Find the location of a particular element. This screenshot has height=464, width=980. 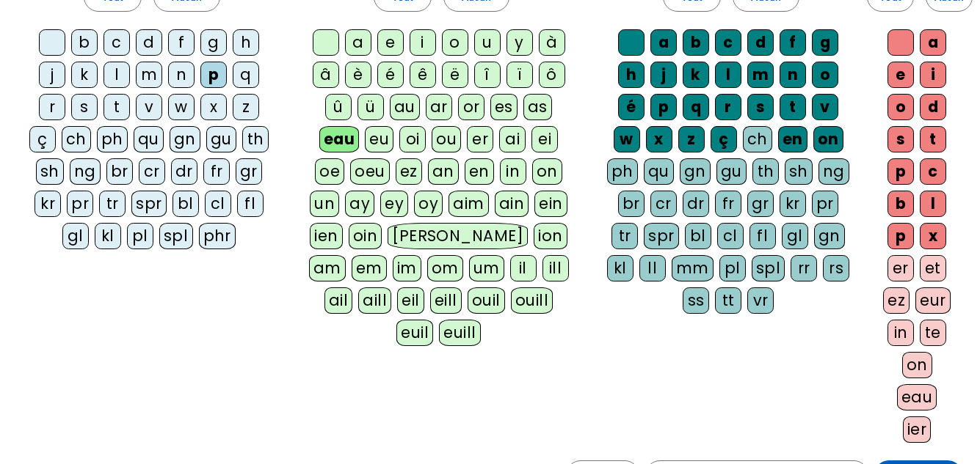

div: ey is located at coordinates (394, 204).